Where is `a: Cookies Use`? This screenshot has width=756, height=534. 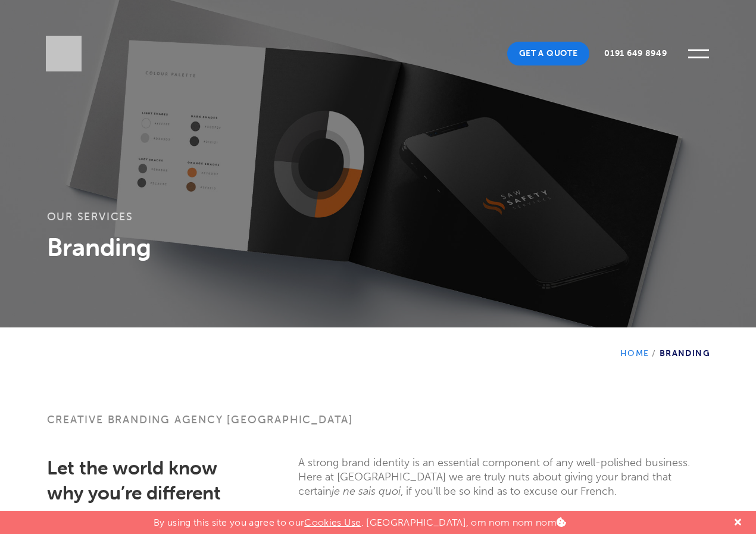
a: Cookies Use is located at coordinates (333, 522).